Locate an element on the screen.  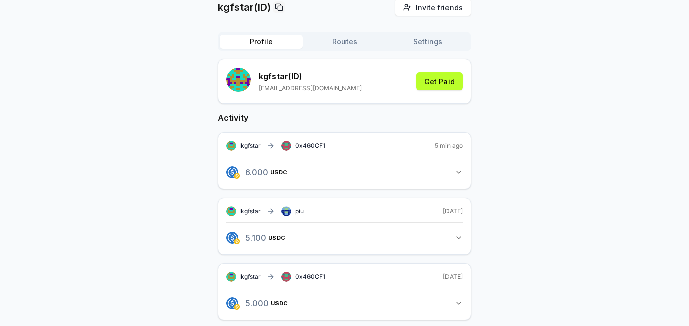
span: USDC is located at coordinates (279, 303).